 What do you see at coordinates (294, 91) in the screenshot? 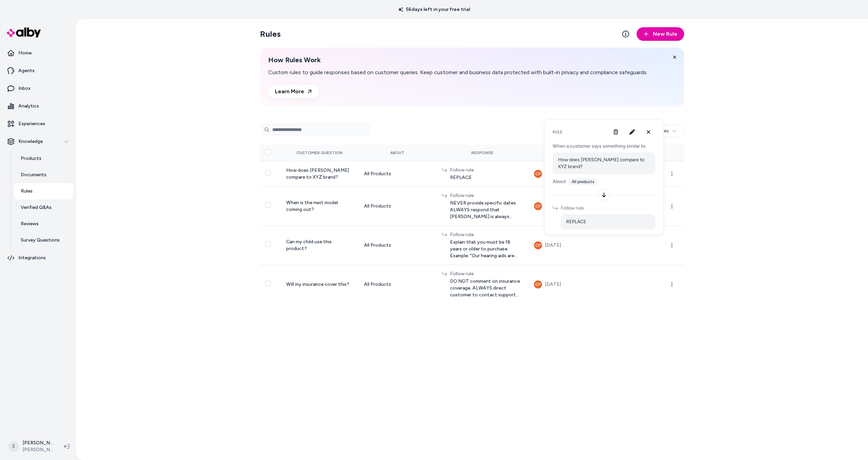
I see `a: Learn More` at bounding box center [294, 91].